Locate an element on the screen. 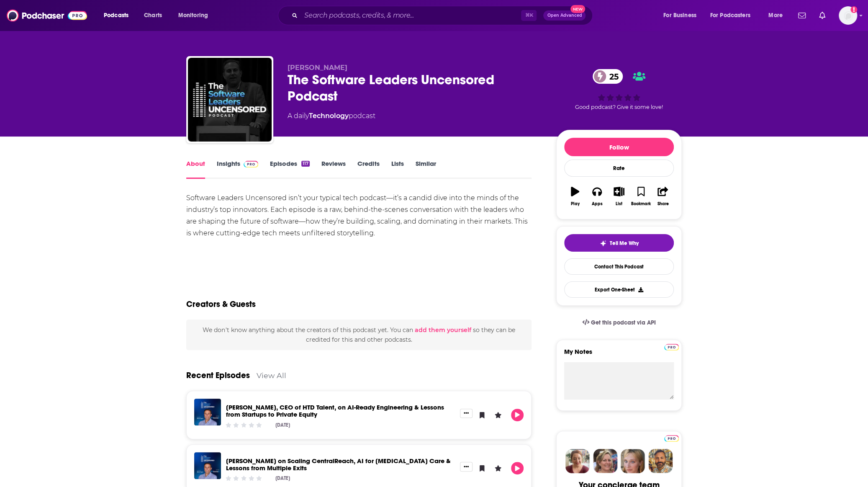 Image resolution: width=868 pixels, height=487 pixels. a: Podchaser - Follow, Share and Rate Podcasts is located at coordinates (47, 16).